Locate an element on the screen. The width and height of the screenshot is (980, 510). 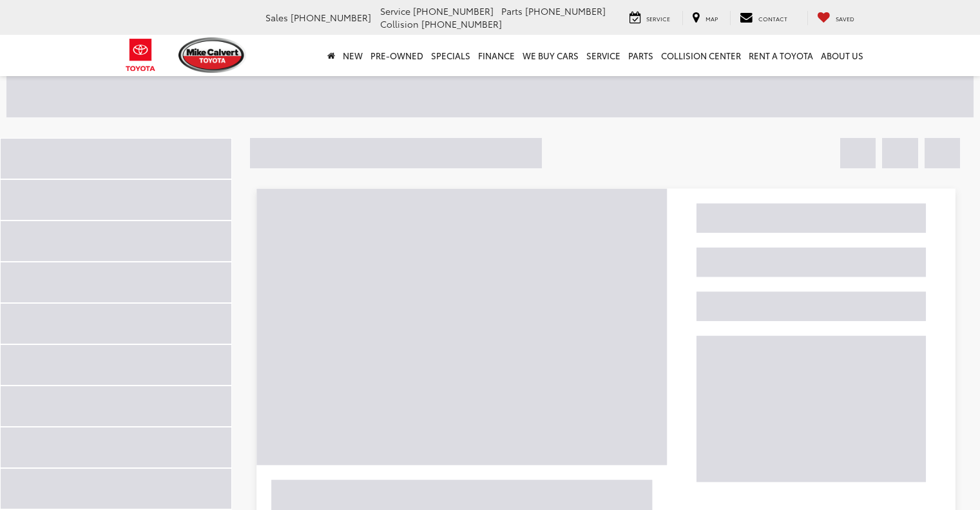
a: Rent a Toyota is located at coordinates (781, 56).